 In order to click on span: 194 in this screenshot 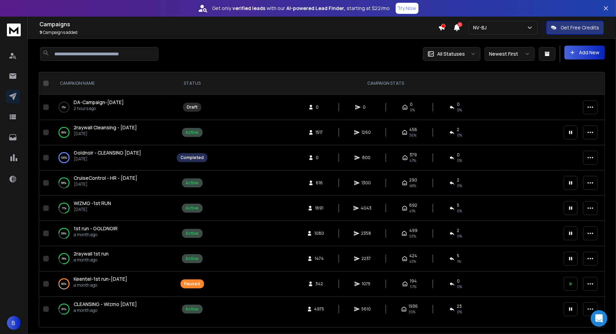, I will do `click(413, 281)`.